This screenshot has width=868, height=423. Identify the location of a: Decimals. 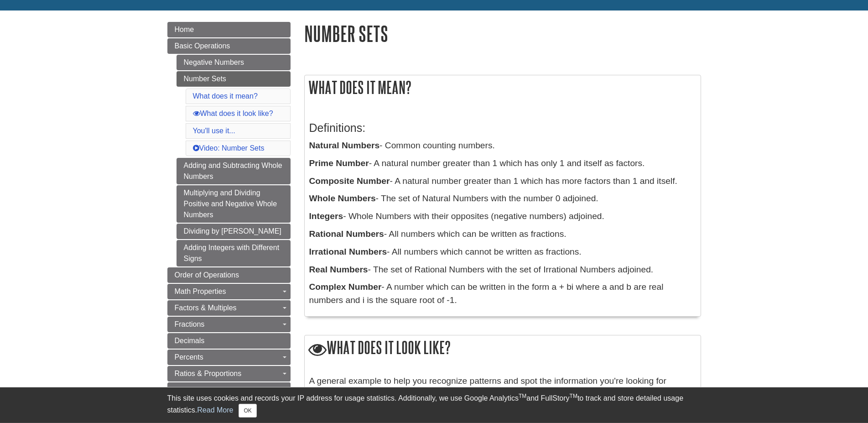
(229, 341).